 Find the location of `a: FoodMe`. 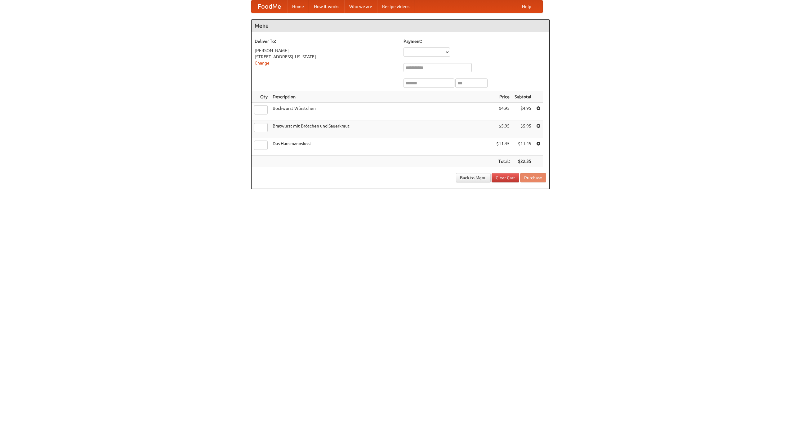

a: FoodMe is located at coordinates (269, 7).